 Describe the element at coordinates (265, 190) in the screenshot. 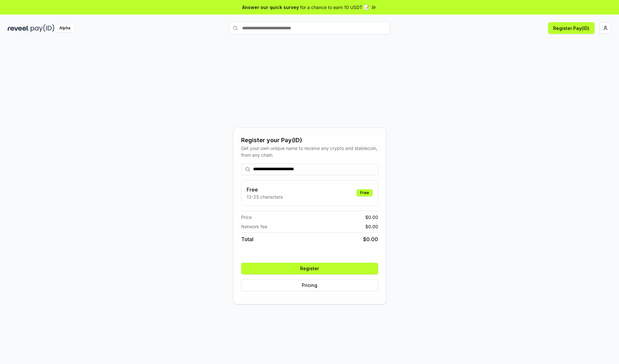

I see `h3: Free` at that location.